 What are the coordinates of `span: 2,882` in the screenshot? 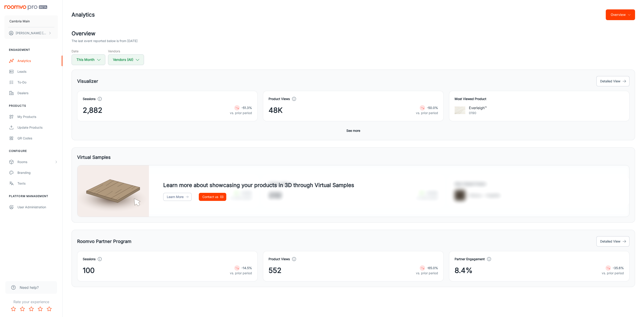 It's located at (92, 111).